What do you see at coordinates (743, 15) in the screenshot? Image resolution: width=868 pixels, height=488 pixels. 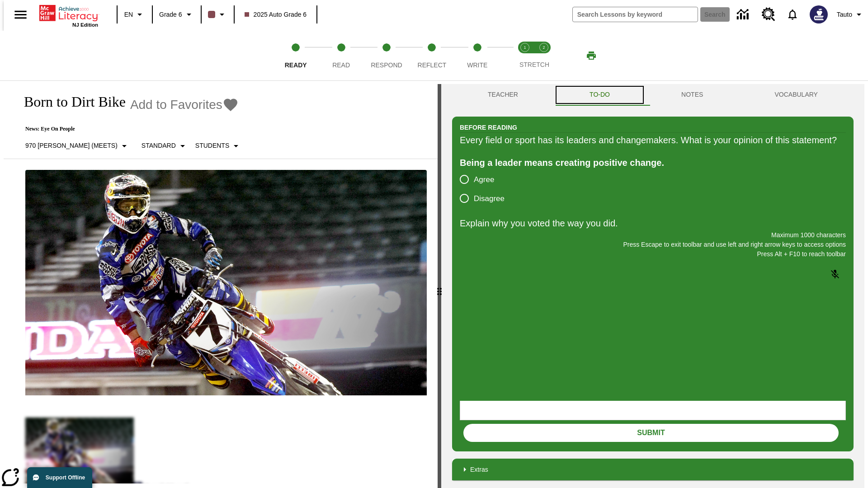 I see `a: Data Center` at bounding box center [743, 15].